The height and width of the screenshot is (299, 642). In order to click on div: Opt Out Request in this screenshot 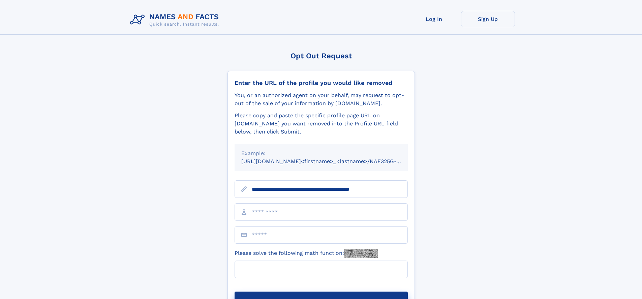, I will do `click(321, 56)`.